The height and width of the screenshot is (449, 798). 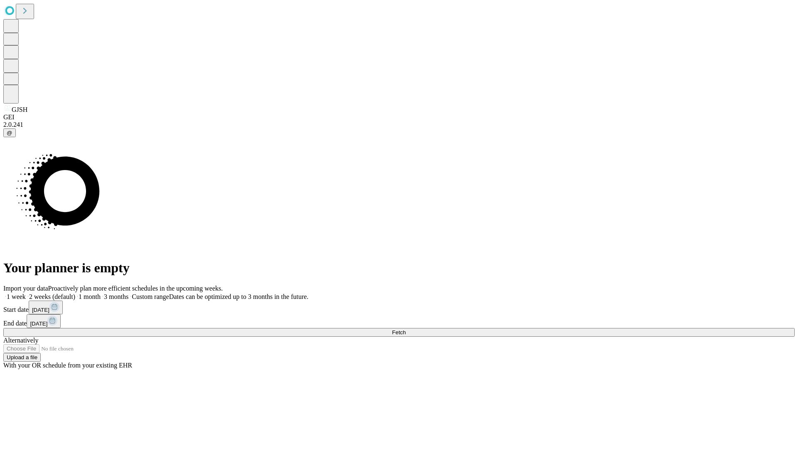 What do you see at coordinates (26, 288) in the screenshot?
I see `span: Import your data` at bounding box center [26, 288].